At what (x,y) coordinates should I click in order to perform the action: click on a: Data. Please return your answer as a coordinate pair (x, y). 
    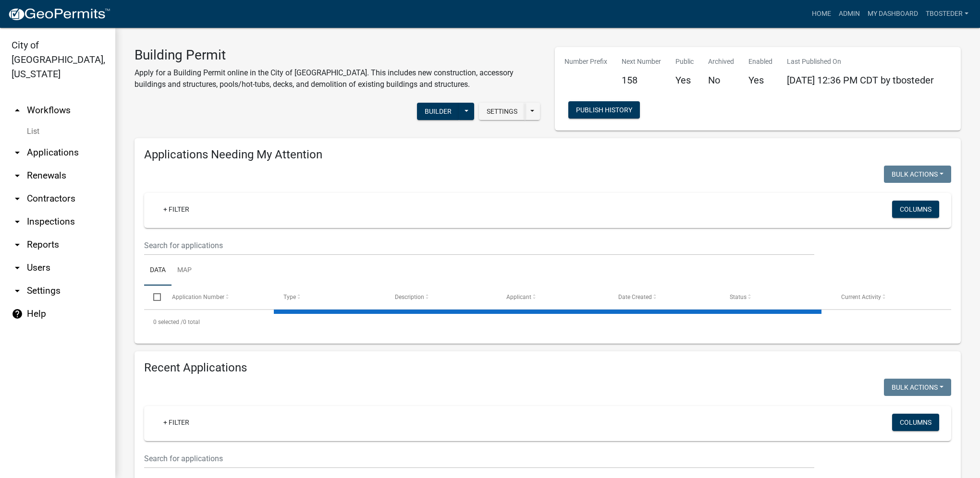
    Looking at the image, I should click on (158, 271).